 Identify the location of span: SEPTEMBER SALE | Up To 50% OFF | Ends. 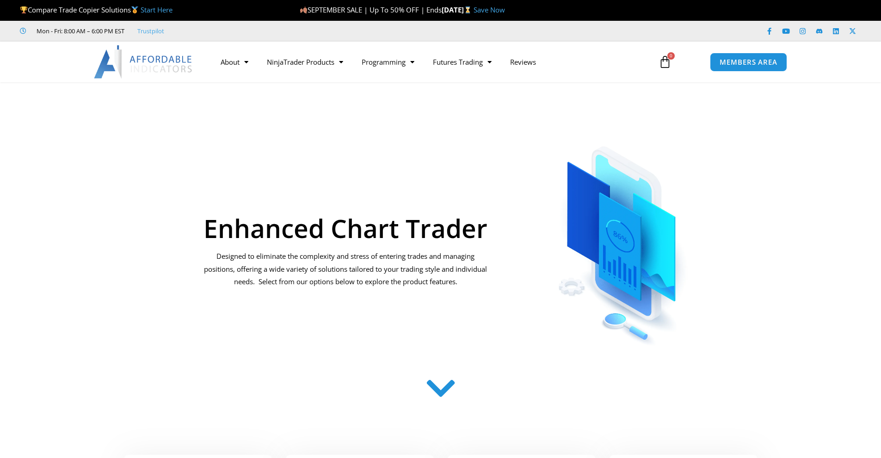
(371, 10).